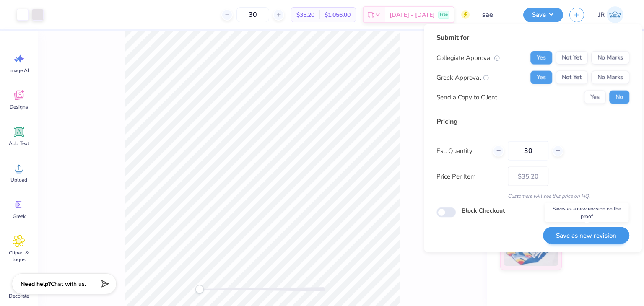  What do you see at coordinates (36, 283) in the screenshot?
I see `strong: Need help?` at bounding box center [36, 283].